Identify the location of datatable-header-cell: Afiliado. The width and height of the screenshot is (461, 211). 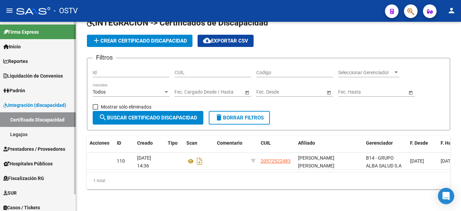
(329, 143).